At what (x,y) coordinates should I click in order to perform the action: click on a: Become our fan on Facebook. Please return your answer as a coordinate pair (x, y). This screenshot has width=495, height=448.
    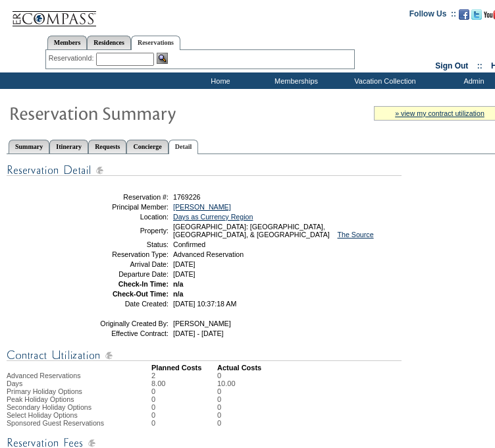
    Looking at the image, I should click on (464, 17).